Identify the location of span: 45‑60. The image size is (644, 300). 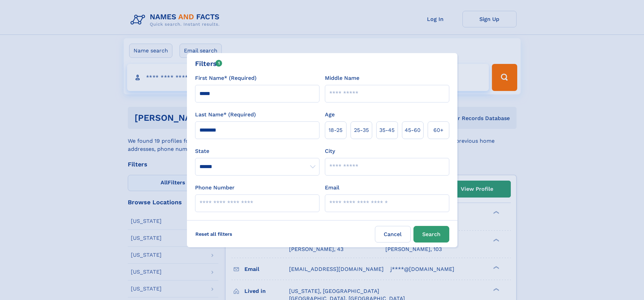
(413, 130).